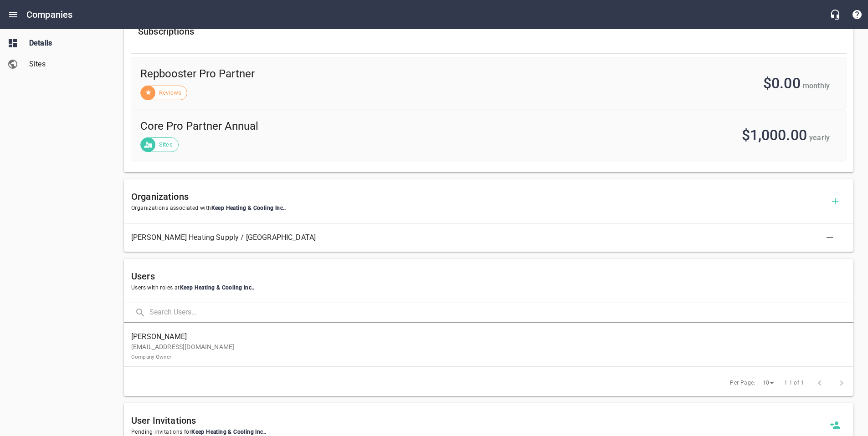  I want to click on small: Company Owner, so click(151, 356).